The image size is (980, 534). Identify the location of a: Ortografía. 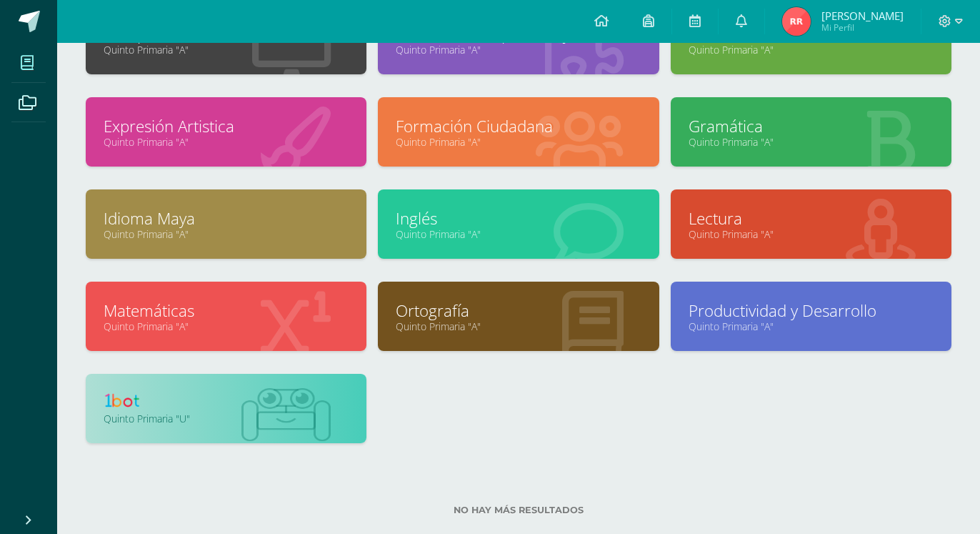
(518, 311).